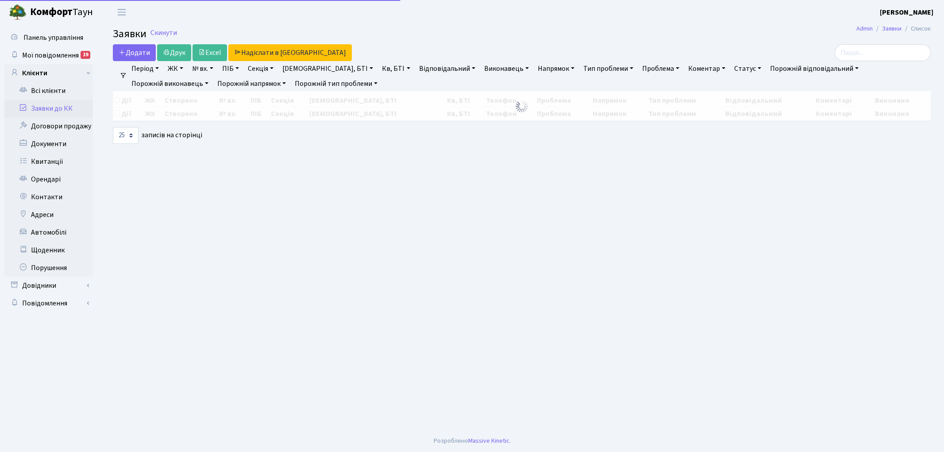 This screenshot has height=452, width=944. Describe the element at coordinates (707, 69) in the screenshot. I see `a: Коментар` at that location.